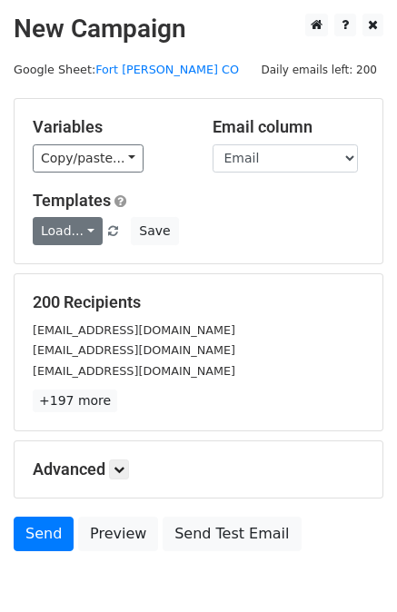 This screenshot has height=612, width=397. I want to click on h2: New Campaign, so click(198, 29).